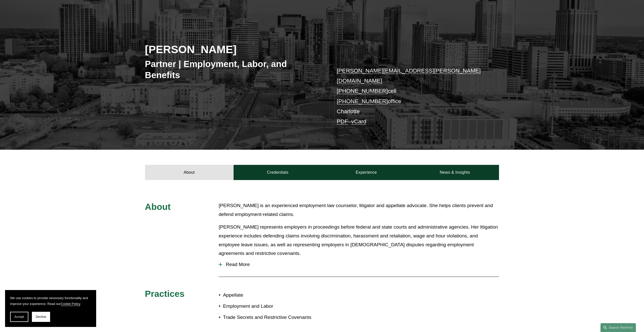 The width and height of the screenshot is (644, 332). Describe the element at coordinates (19, 317) in the screenshot. I see `span: Accept` at that location.